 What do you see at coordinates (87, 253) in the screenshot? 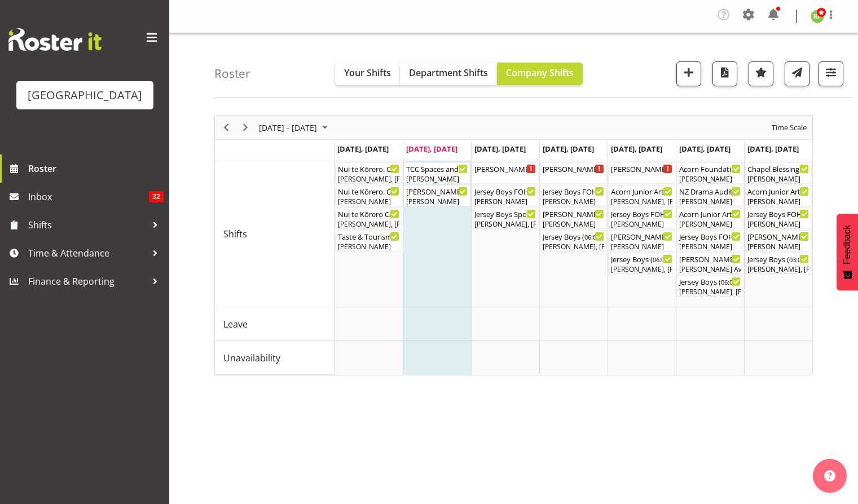
I see `span: Time & Attendance` at bounding box center [87, 253].